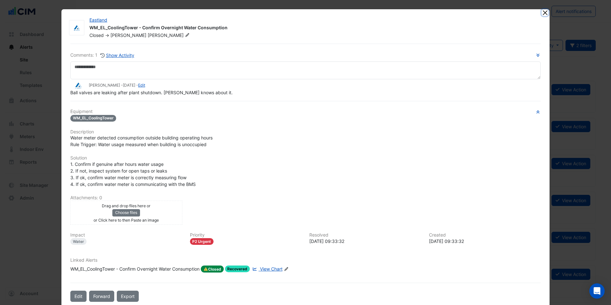 The image size is (611, 305). What do you see at coordinates (101, 296) in the screenshot?
I see `button: Forward` at bounding box center [101, 296].